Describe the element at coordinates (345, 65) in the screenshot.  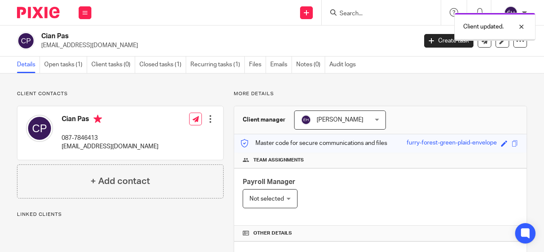
I see `a: Audit logs` at that location.